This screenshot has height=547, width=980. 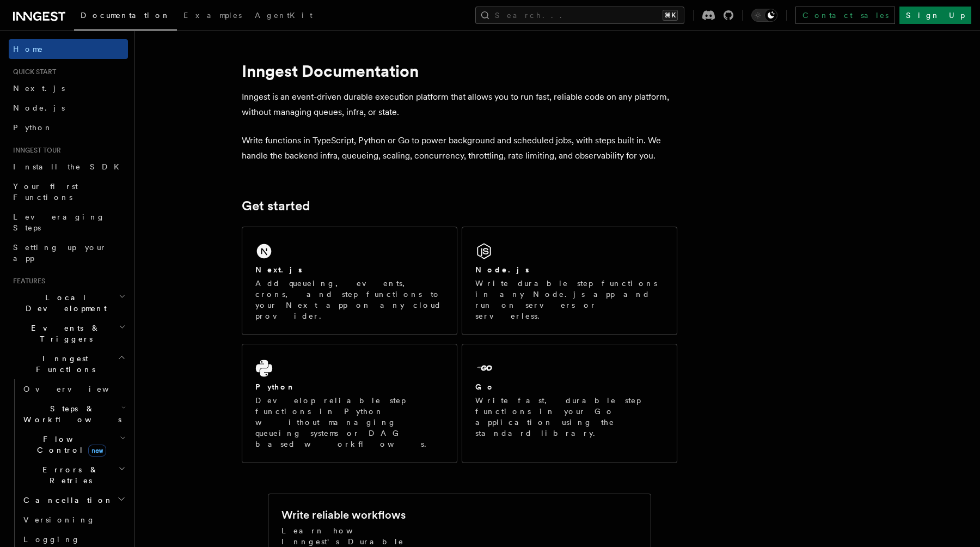 What do you see at coordinates (74, 389) in the screenshot?
I see `a: Overview` at bounding box center [74, 389].